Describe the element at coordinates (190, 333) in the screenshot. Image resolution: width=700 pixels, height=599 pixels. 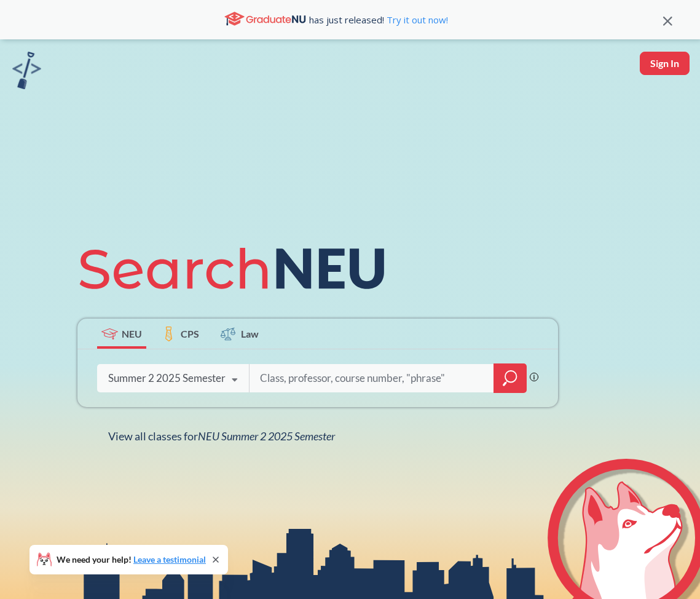
I see `span: CPS` at that location.